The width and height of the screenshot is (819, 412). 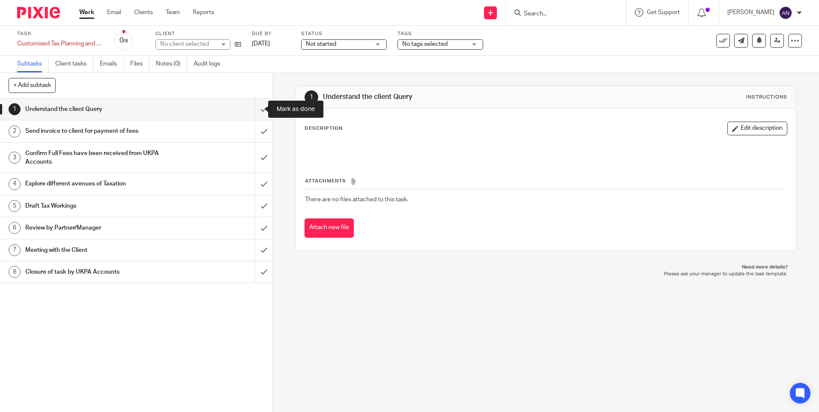 I want to click on input: Search, so click(x=561, y=14).